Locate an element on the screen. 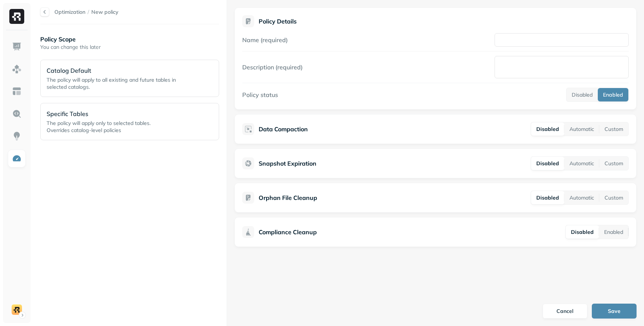 This screenshot has width=644, height=326. span: The policy will apply only to selected tables. is located at coordinates (98, 123).